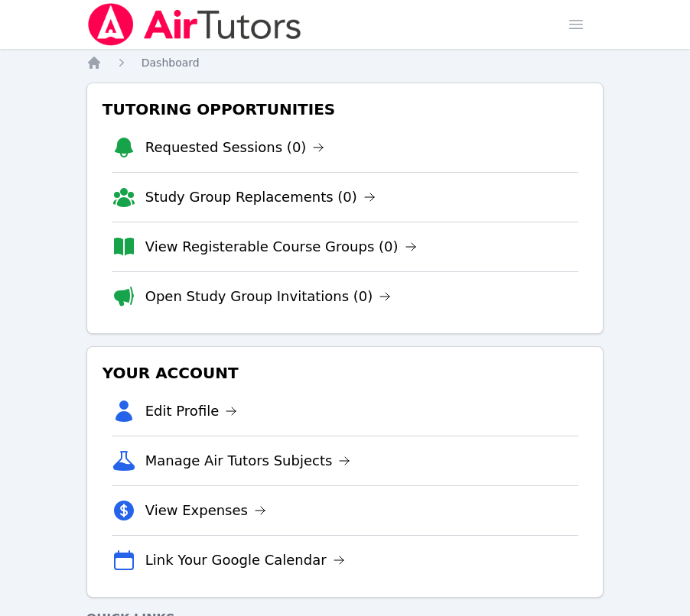 The width and height of the screenshot is (690, 616). What do you see at coordinates (260, 197) in the screenshot?
I see `a: Study Group Replacements (0)` at bounding box center [260, 197].